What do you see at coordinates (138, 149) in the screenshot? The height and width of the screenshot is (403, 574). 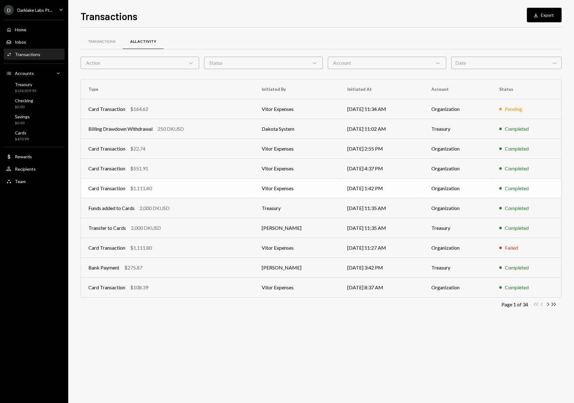 I see `div: $22.74` at bounding box center [138, 149].